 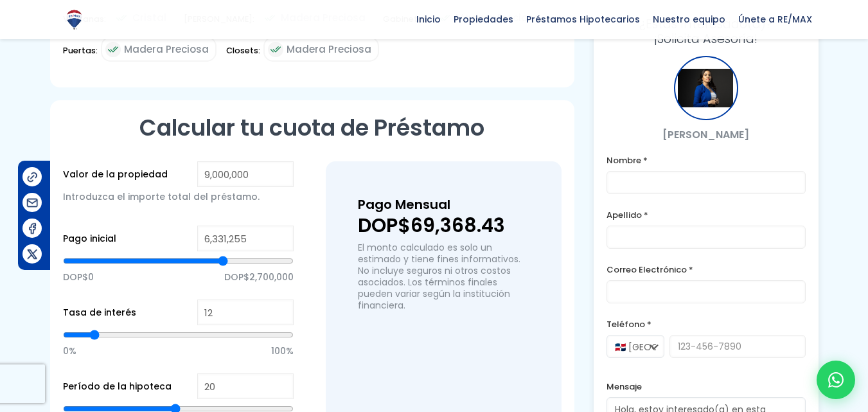 I want to click on span: Únete a RE/MAX, so click(x=775, y=19).